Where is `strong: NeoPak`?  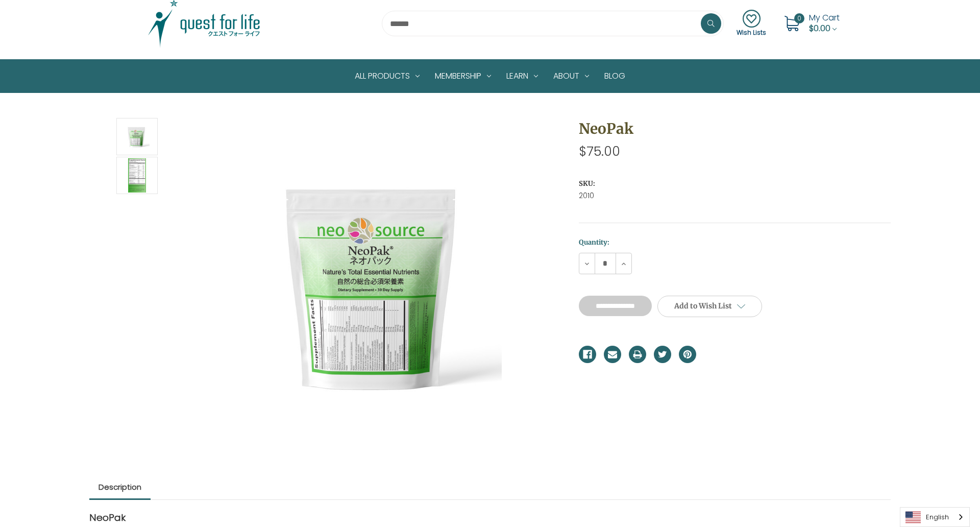
strong: NeoPak is located at coordinates (108, 517).